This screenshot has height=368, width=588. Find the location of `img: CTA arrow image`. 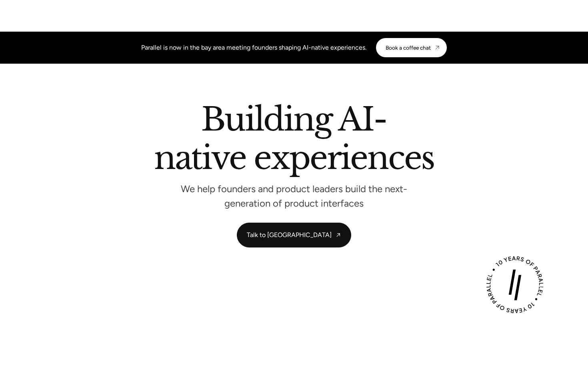

img: CTA arrow image is located at coordinates (437, 48).